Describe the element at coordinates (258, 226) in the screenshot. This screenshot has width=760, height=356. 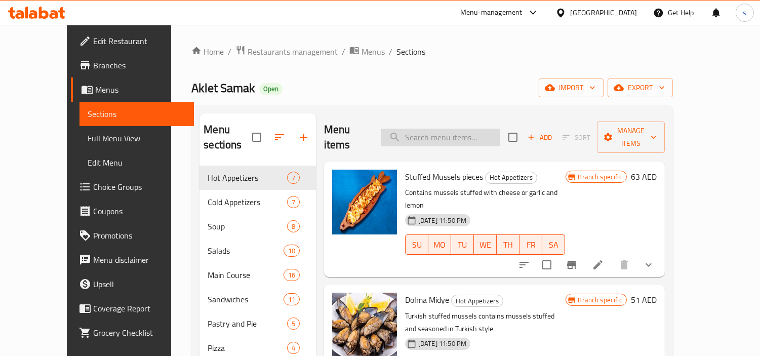
I see `div: Soup8` at that location.